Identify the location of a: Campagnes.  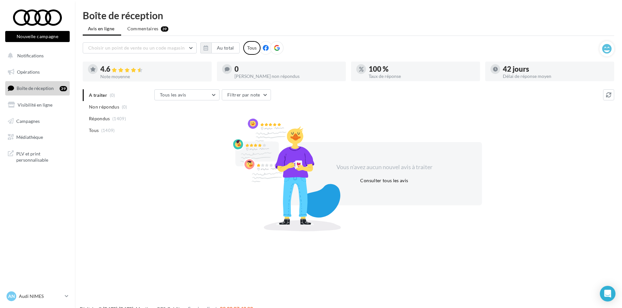
(37, 121).